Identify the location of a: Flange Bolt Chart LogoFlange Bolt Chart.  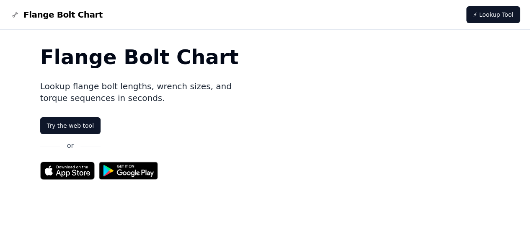
(56, 15).